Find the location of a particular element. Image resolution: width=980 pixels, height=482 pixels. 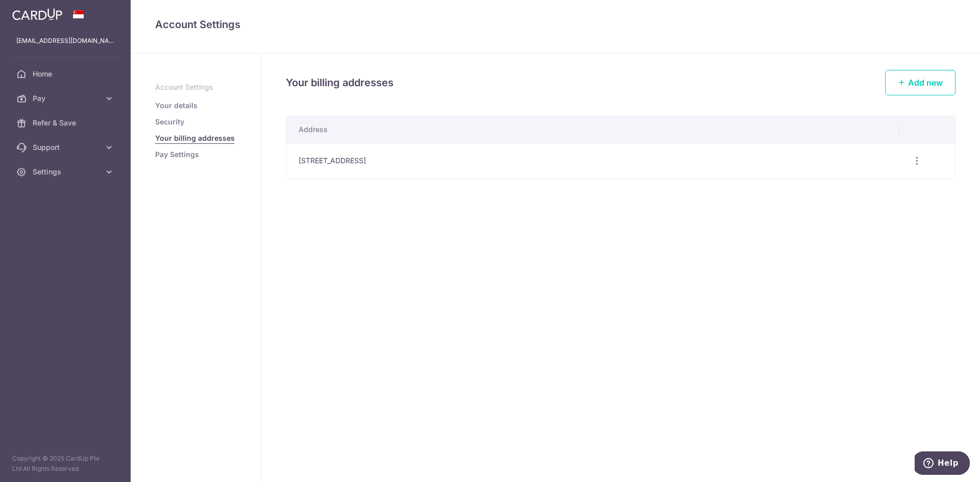

a: Security is located at coordinates (170, 122).